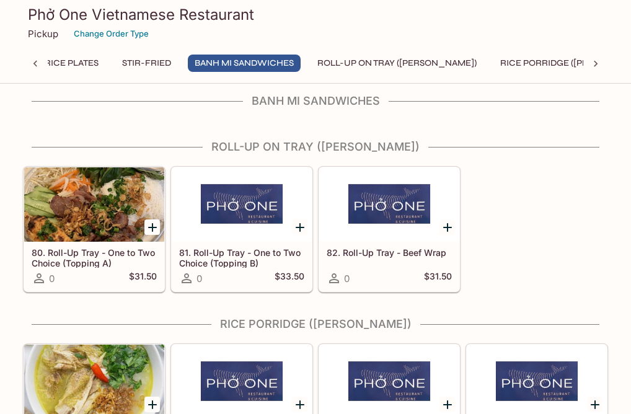 The image size is (631, 414). Describe the element at coordinates (43, 33) in the screenshot. I see `p: Pickup` at that location.